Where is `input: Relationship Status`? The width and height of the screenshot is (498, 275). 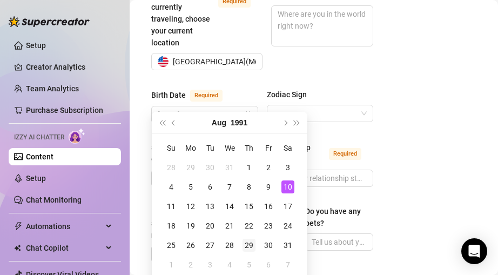
input: Relationship Status is located at coordinates (319, 178).